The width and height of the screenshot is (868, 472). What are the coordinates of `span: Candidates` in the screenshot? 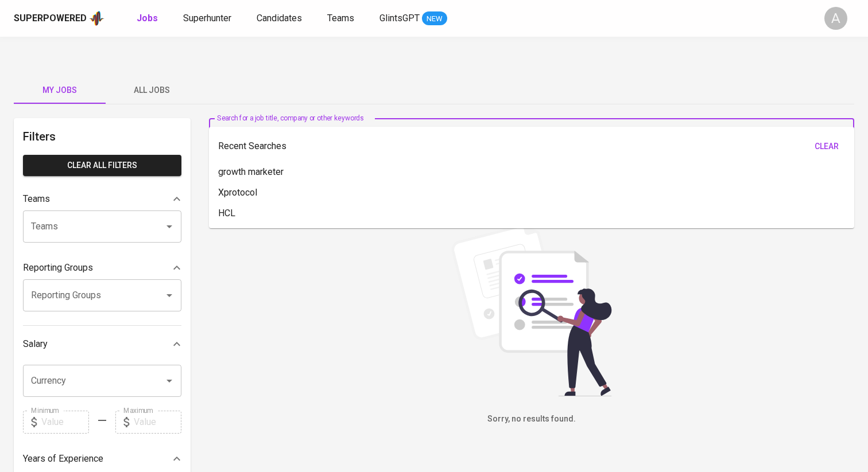 It's located at (279, 18).